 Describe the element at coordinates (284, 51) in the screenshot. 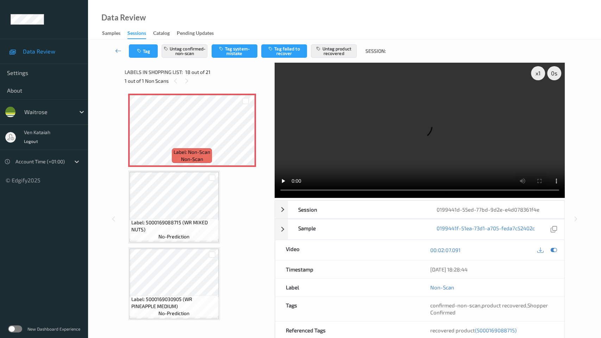

I see `button: Tag failed to recover` at that location.